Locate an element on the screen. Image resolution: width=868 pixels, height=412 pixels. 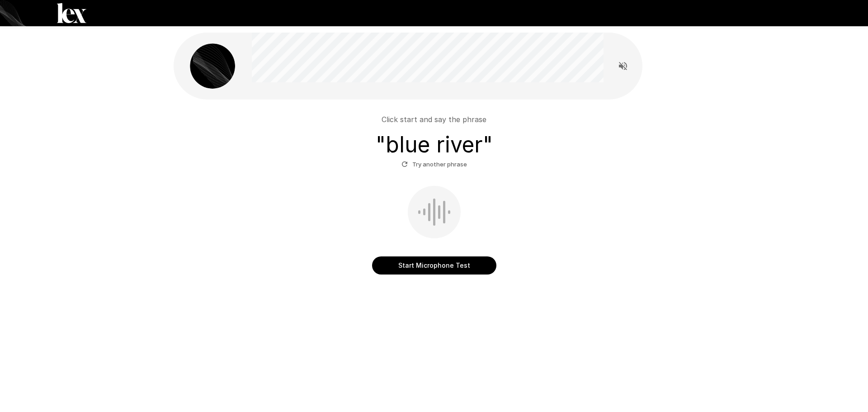
img: lex_avatar2.png is located at coordinates (213, 66).